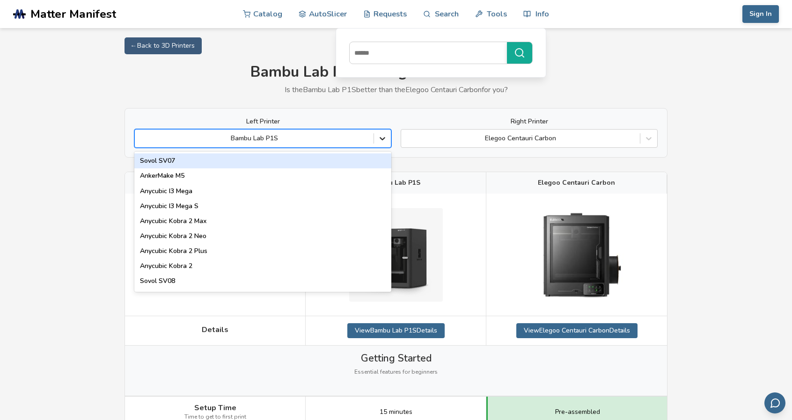  Describe the element at coordinates (73, 14) in the screenshot. I see `span: Matter Manifest` at that location.